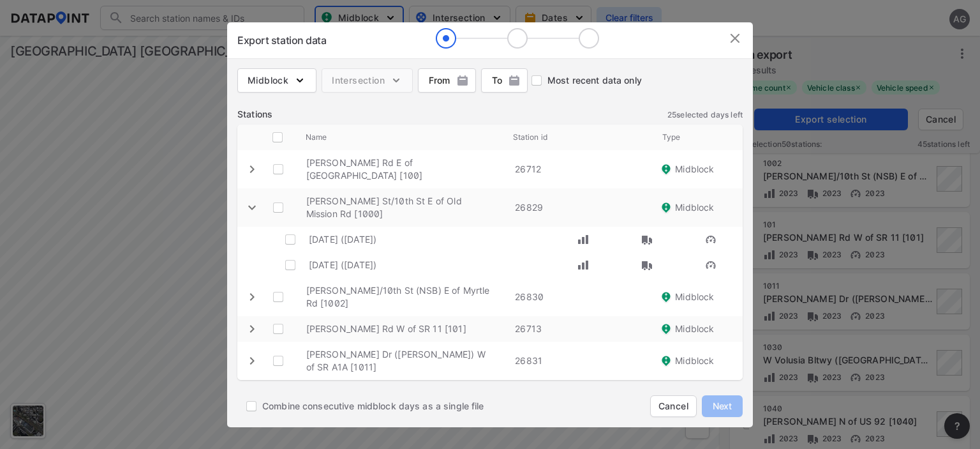 This screenshot has width=980, height=449. What do you see at coordinates (281, 40) in the screenshot?
I see `div: Export station data` at bounding box center [281, 40].